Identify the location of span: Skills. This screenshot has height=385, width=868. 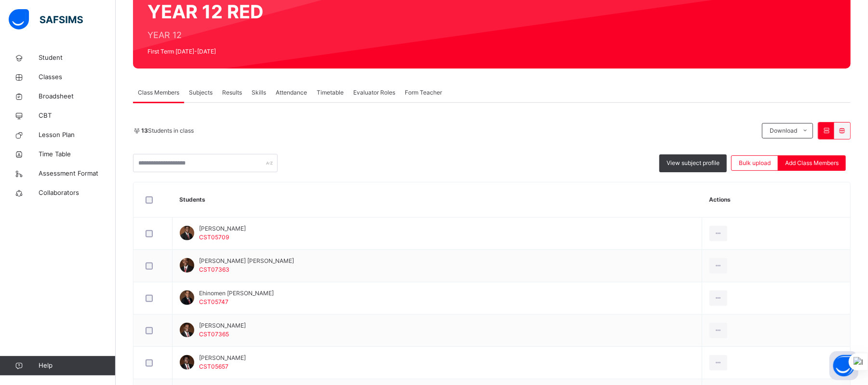
(259, 93).